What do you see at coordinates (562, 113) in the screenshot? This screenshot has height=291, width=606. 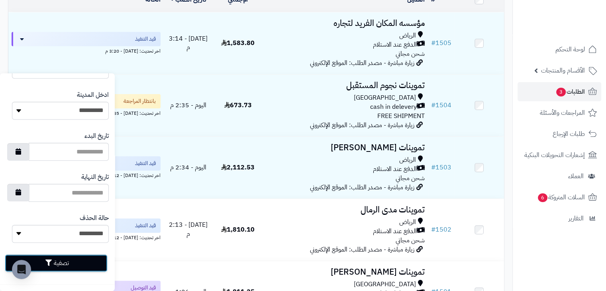 I see `span: المراجعات والأسئلة` at bounding box center [562, 113].